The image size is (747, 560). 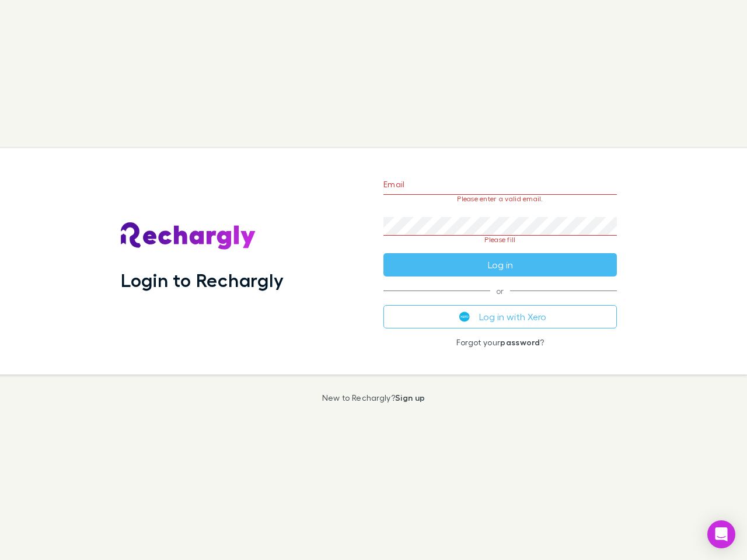 I want to click on a: Sign up, so click(x=410, y=398).